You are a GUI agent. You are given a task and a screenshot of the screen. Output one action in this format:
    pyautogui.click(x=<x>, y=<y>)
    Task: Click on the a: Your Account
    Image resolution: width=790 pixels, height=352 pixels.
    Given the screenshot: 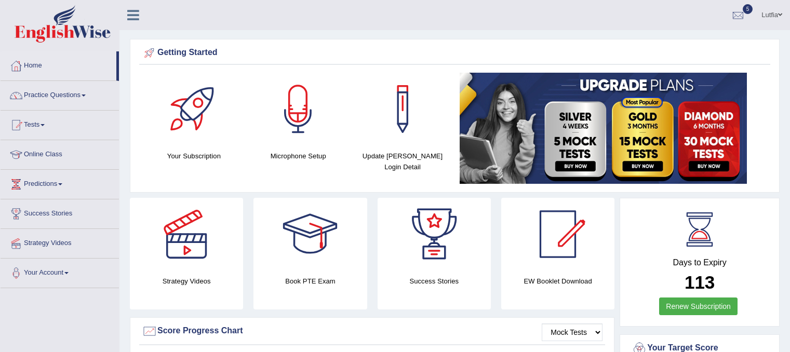 What is the action you would take?
    pyautogui.click(x=60, y=272)
    